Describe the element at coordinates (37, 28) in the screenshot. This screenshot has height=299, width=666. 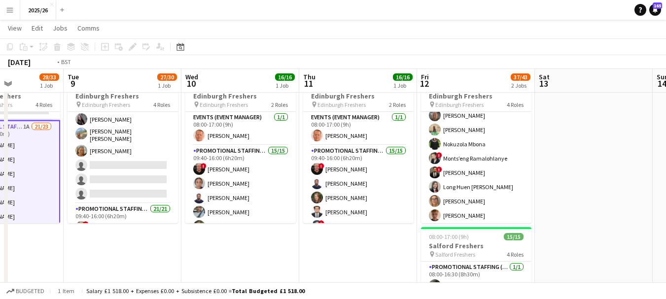
I see `a: Edit` at that location.